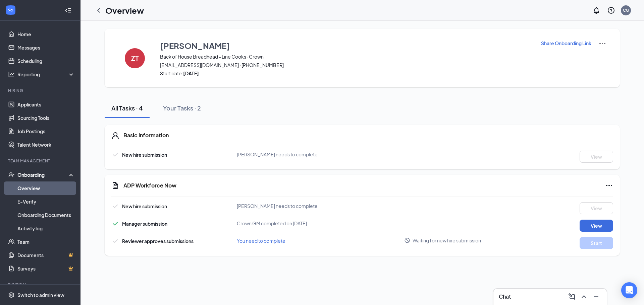 This screenshot has height=305, width=644. What do you see at coordinates (584, 297) in the screenshot?
I see `button: ChevronUp` at bounding box center [584, 297].